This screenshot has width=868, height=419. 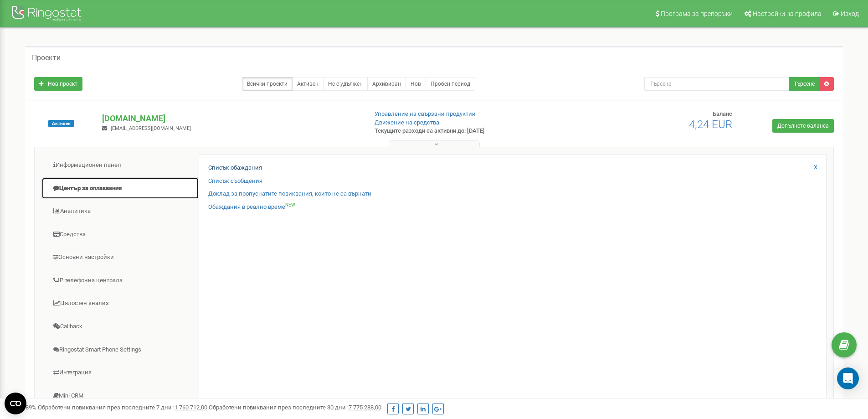 What do you see at coordinates (787, 14) in the screenshot?
I see `span: Настройки на профила` at bounding box center [787, 14].